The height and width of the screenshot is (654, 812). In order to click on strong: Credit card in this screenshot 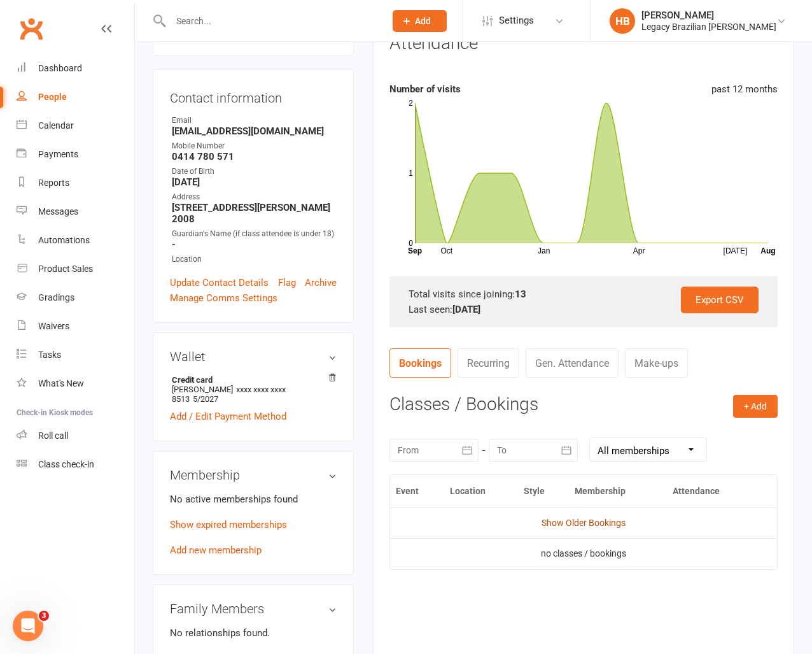, I will do `click(251, 380)`.